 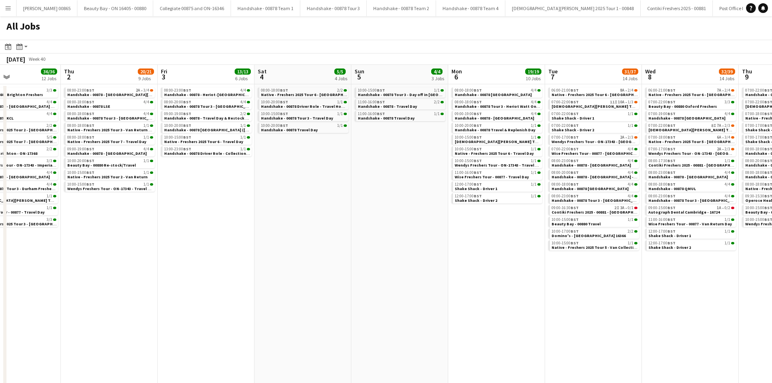 What do you see at coordinates (401, 8) in the screenshot?
I see `button: Handshake - 00878 Team 2` at bounding box center [401, 8].